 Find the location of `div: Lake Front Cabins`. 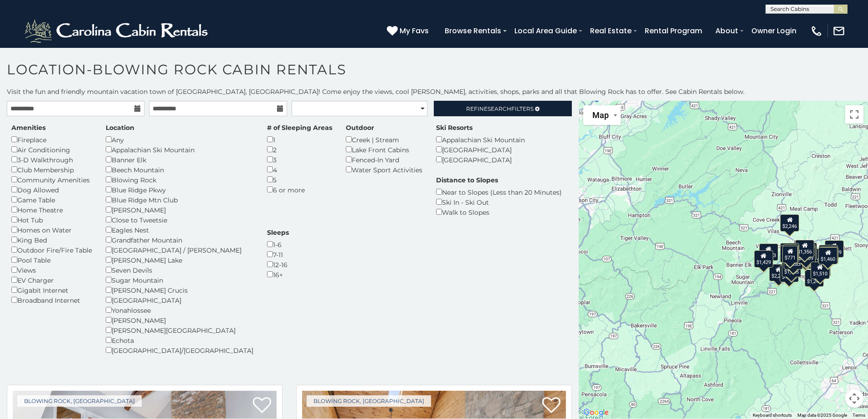

div: Lake Front Cabins is located at coordinates (384, 149).